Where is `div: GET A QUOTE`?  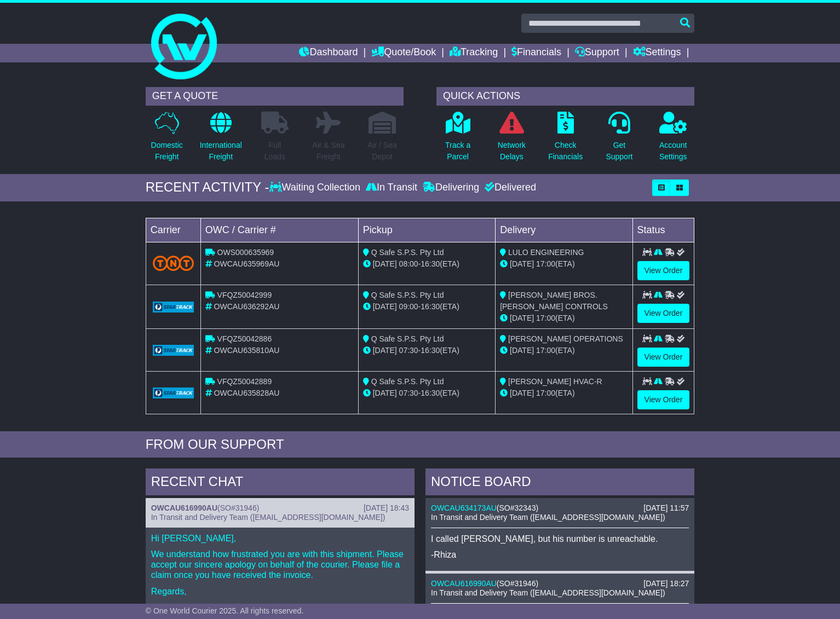
div: GET A QUOTE is located at coordinates (274, 96).